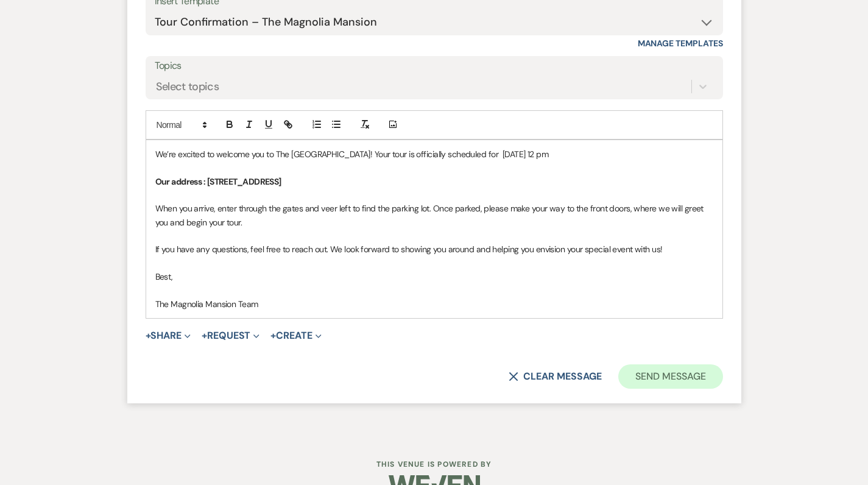 The height and width of the screenshot is (485, 868). What do you see at coordinates (435, 249) in the screenshot?
I see `p: If you have any questions, feel free to reach out. We look forward to showing you around and help...` at bounding box center [435, 249].